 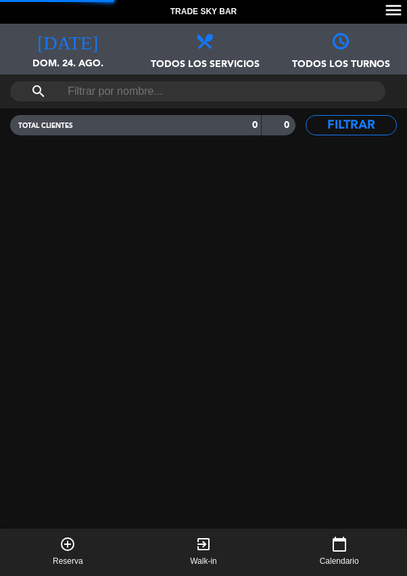 What do you see at coordinates (39, 91) in the screenshot?
I see `i: search` at bounding box center [39, 91].